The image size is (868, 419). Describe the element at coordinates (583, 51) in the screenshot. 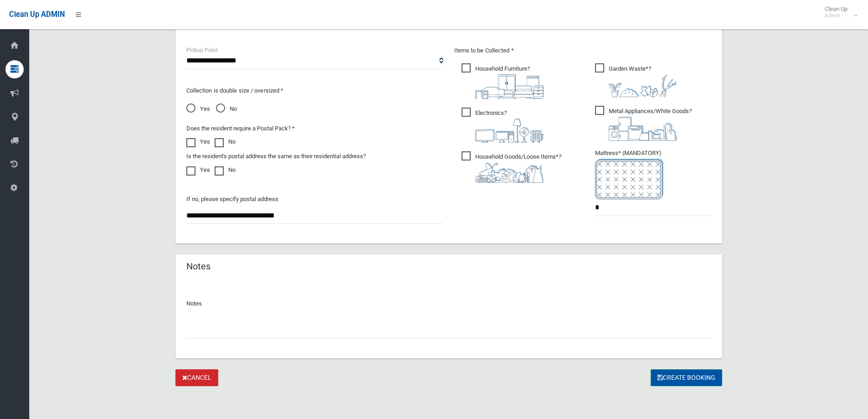

I see `p: Items to be Collected *` at that location.